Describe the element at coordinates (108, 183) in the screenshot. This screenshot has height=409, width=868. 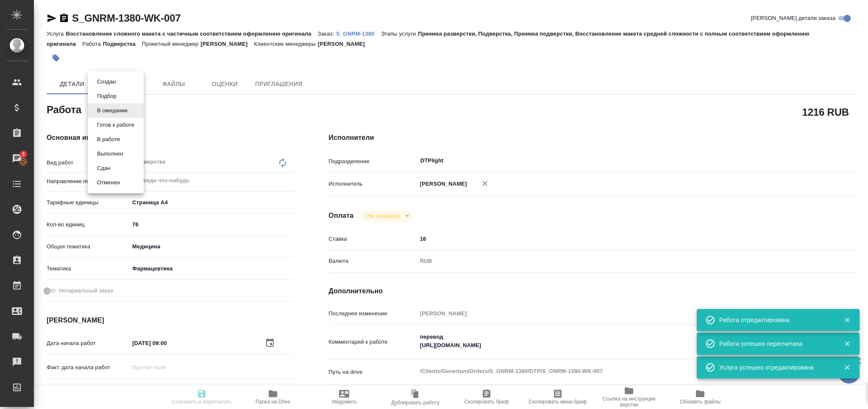
I see `button: Отменен` at that location.